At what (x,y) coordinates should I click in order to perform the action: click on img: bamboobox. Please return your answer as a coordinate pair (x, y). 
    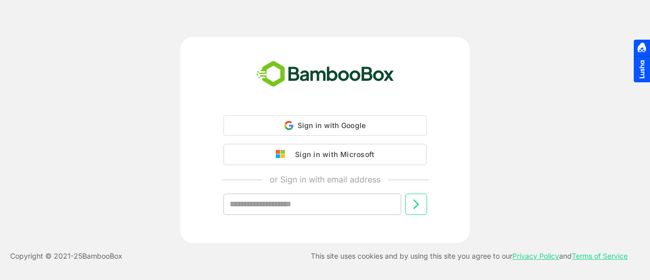
    Looking at the image, I should click on (325, 74).